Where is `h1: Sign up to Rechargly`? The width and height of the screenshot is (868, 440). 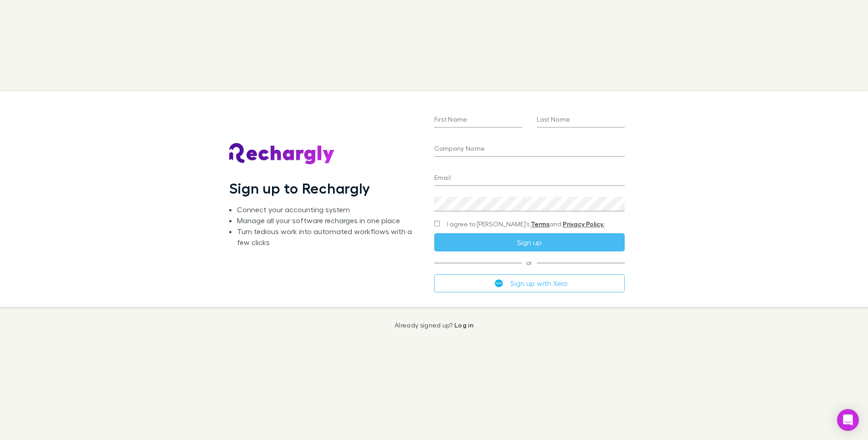 h1: Sign up to Rechargly is located at coordinates (300, 188).